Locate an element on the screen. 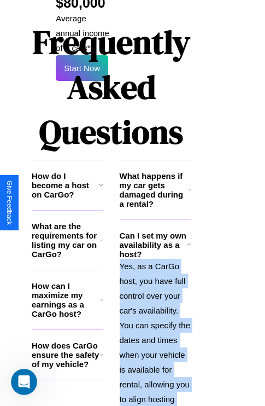 This screenshot has height=406, width=265. h3: What happens if my car gets damaged during a rental? is located at coordinates (154, 190).